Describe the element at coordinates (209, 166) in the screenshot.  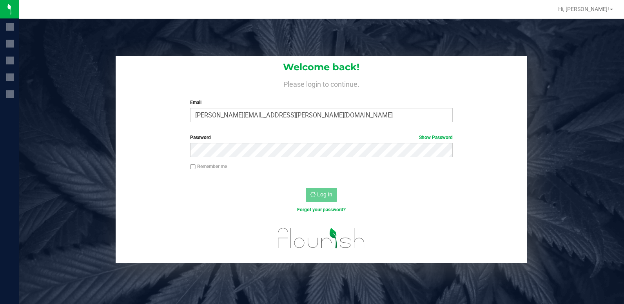
I see `label: Remember me` at that location.